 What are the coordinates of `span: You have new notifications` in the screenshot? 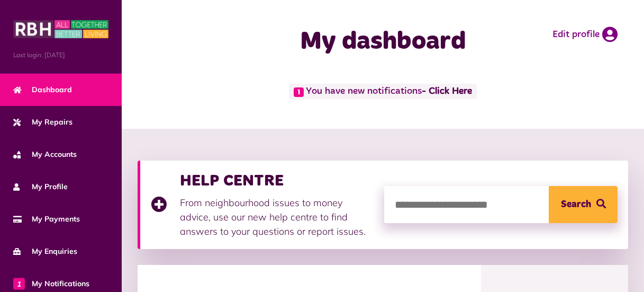 It's located at (382, 91).